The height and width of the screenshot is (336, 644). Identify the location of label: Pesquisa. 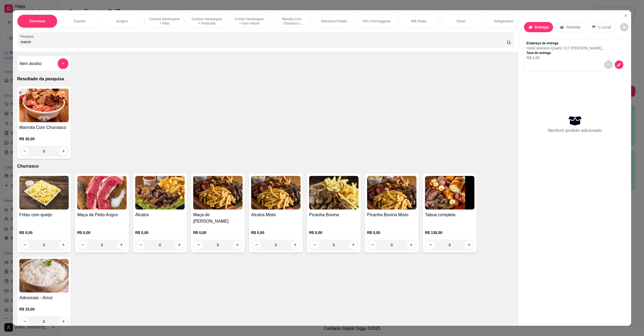
(28, 36).